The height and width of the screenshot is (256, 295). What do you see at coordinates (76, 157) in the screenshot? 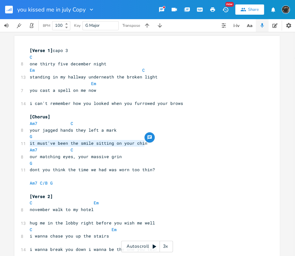
I see `span: our matching eyes, your massive grin` at bounding box center [76, 157].